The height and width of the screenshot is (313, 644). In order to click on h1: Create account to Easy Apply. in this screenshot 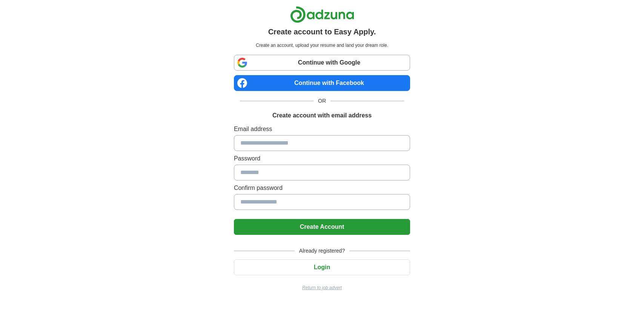, I will do `click(322, 31)`.